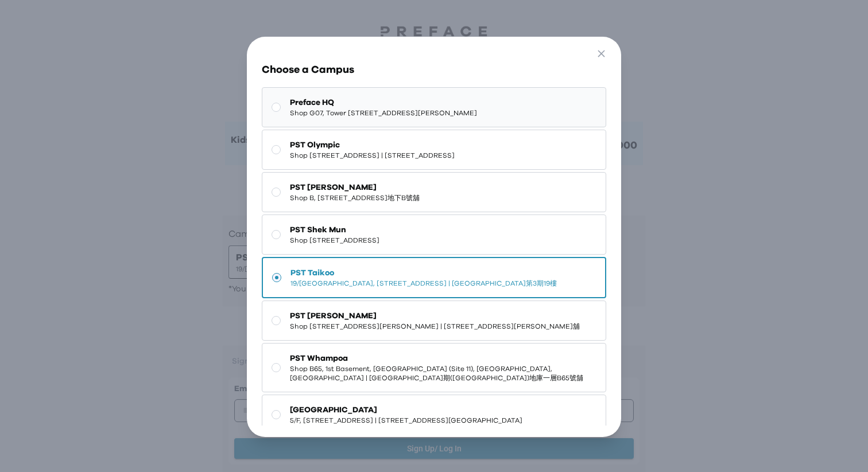 This screenshot has height=472, width=868. I want to click on span: Preface HQ, so click(384, 102).